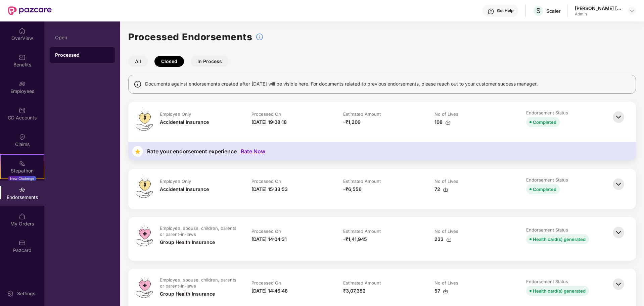 Image resolution: width=644 pixels, height=306 pixels. I want to click on img: svg+xml;base64,PHN2ZyB4bWxucz0iaHR0cDovL3d3dy53My5vcmcvMjAwMC9zdmciIHdpZHRoPSIzNyIgaGVpZ2h0PSIzNy..., so click(138, 152).